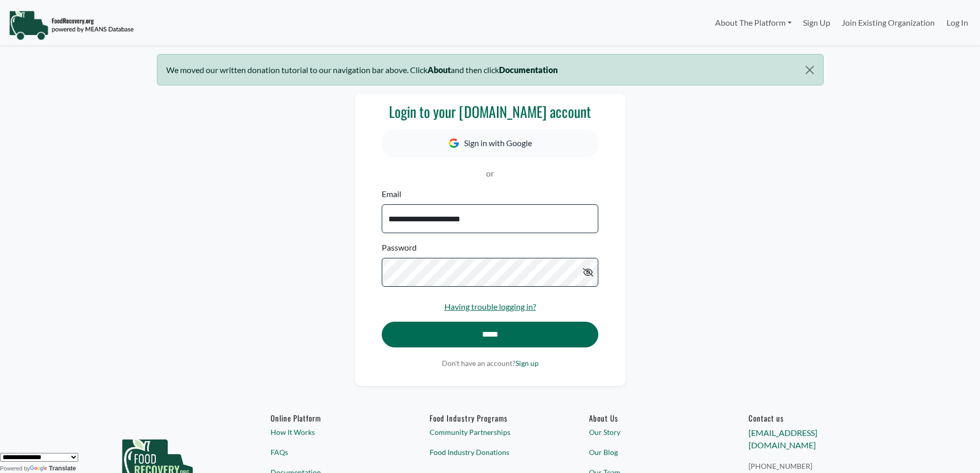  Describe the element at coordinates (649, 432) in the screenshot. I see `a: Our Story` at that location.